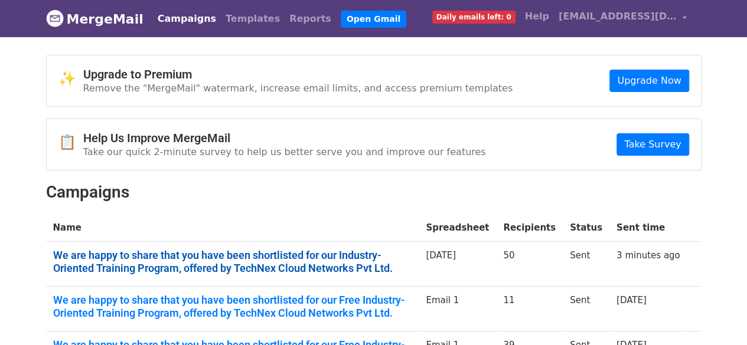 The height and width of the screenshot is (345, 747). Describe the element at coordinates (474, 17) in the screenshot. I see `a: Daily emails left: 0` at that location.